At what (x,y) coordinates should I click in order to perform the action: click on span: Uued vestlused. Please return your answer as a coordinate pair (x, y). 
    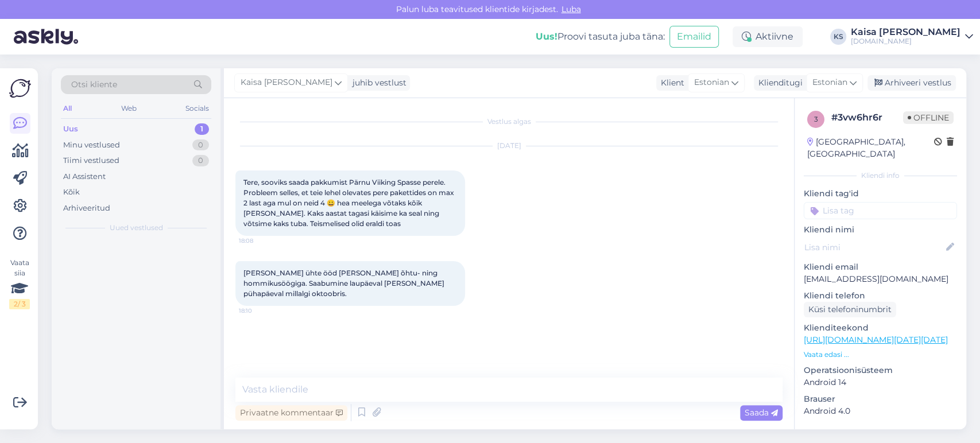
    Looking at the image, I should click on (136, 228).